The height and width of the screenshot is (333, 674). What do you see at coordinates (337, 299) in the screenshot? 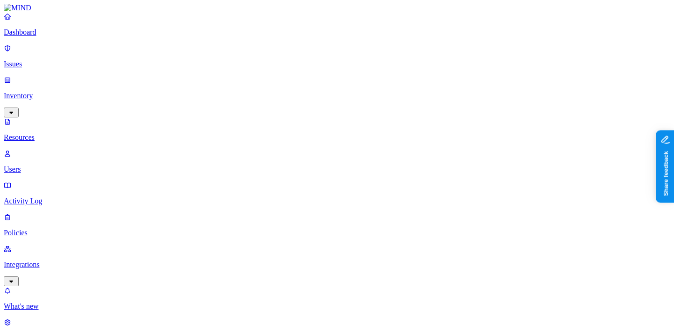
I see `a: What's new` at bounding box center [337, 299].